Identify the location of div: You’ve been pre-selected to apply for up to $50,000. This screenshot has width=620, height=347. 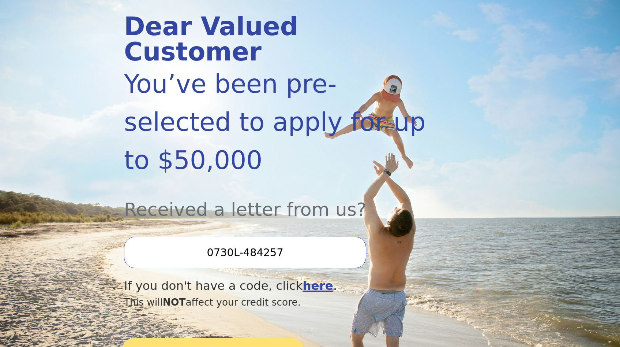
(282, 122).